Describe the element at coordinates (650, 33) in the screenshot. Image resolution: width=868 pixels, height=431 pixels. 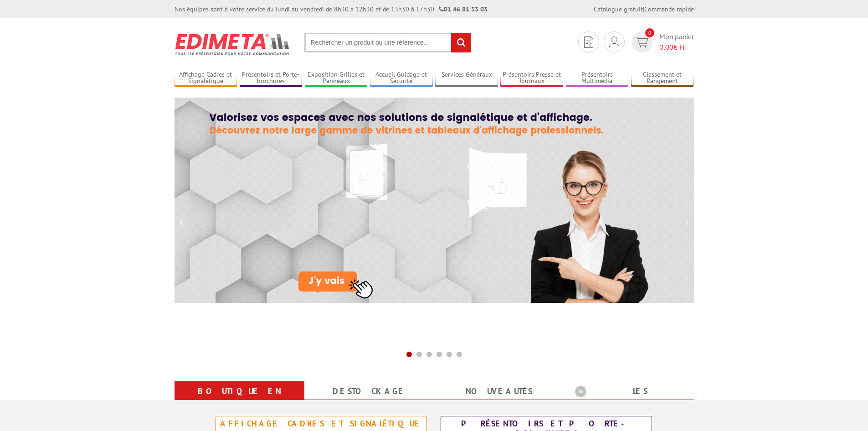
I see `span: 0` at that location.